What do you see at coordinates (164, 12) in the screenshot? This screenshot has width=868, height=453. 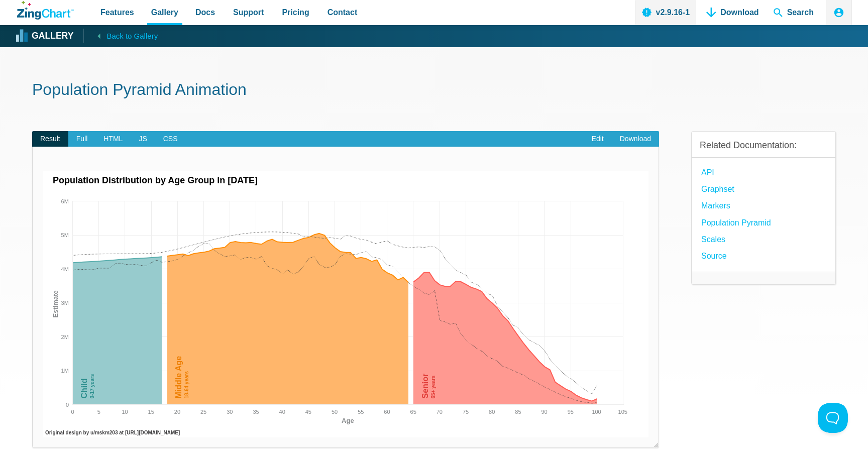 I see `span: Gallery` at bounding box center [164, 12].